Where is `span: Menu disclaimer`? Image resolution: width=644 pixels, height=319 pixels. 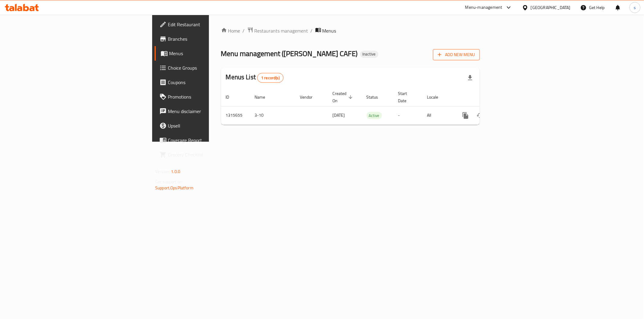
span: Menu disclaimer is located at coordinates (211, 112).